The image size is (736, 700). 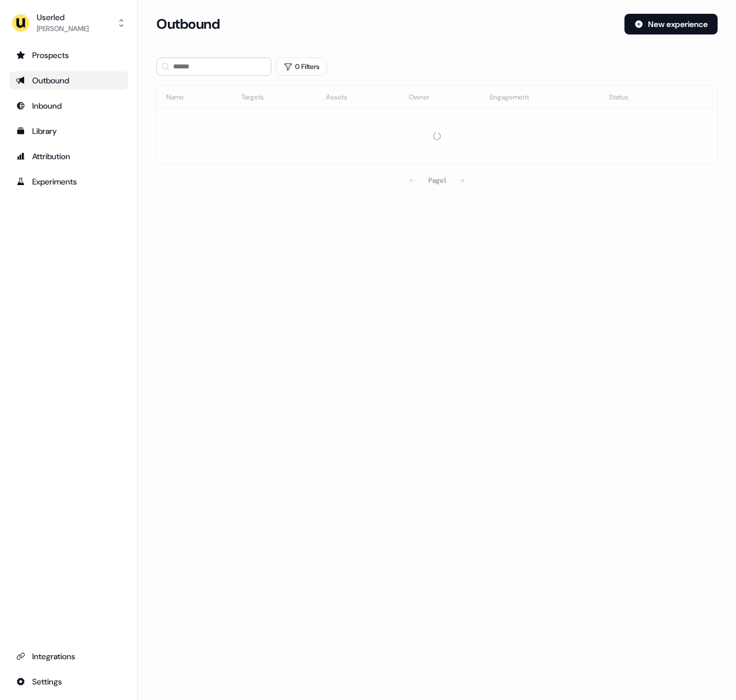 What do you see at coordinates (68, 682) in the screenshot?
I see `div: Settings` at bounding box center [68, 682].